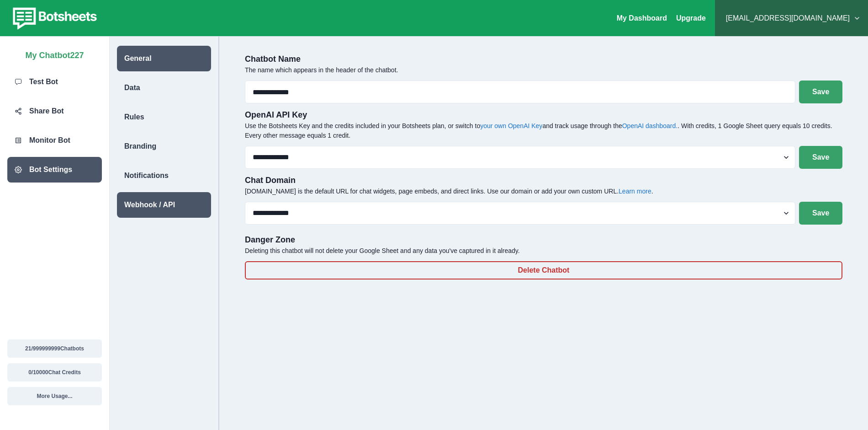 This screenshot has width=868, height=430. I want to click on p: Use the Botsheets Key and the credits included in your Botsheets plan, or switch to and track usa..., so click(544, 131).